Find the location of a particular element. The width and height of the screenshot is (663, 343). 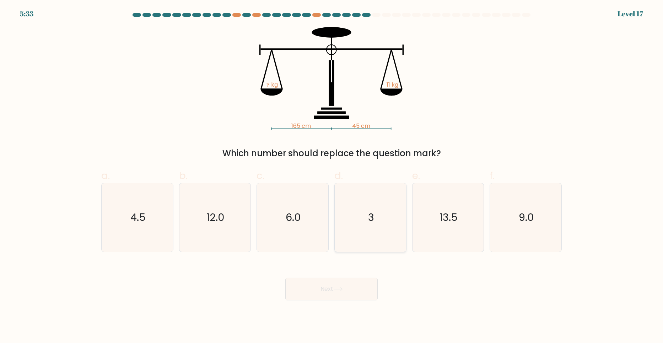

span: a. is located at coordinates (105, 175).